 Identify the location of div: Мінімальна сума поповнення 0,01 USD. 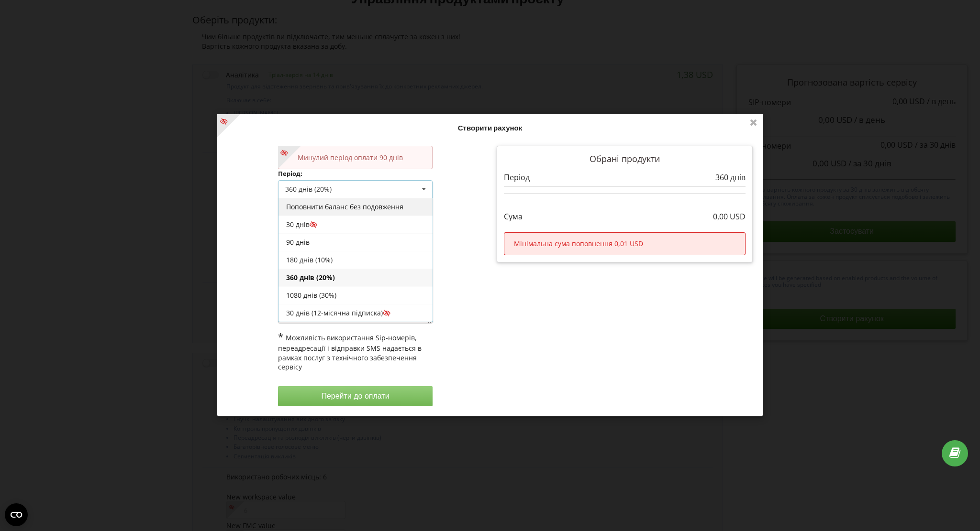
(624, 244).